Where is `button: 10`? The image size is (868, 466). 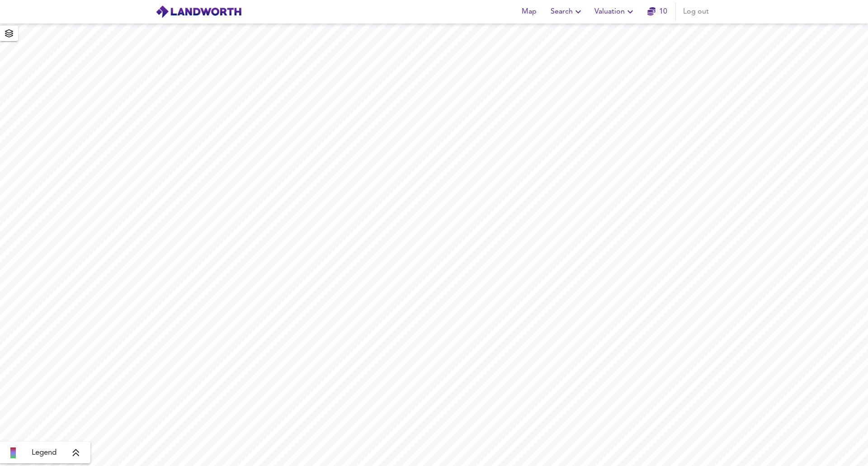
button: 10 is located at coordinates (657, 12).